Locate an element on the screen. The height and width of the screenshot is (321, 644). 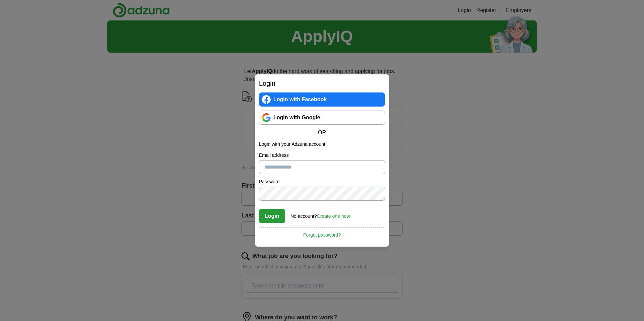
a: Login with Google is located at coordinates (322, 118).